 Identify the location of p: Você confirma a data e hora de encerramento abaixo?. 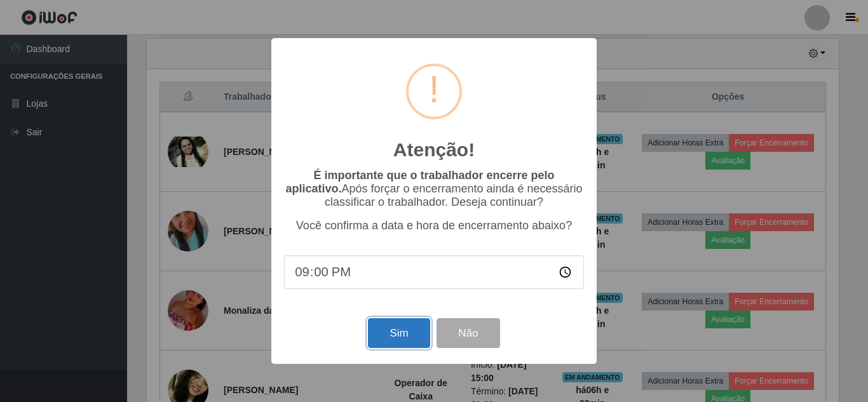
(434, 226).